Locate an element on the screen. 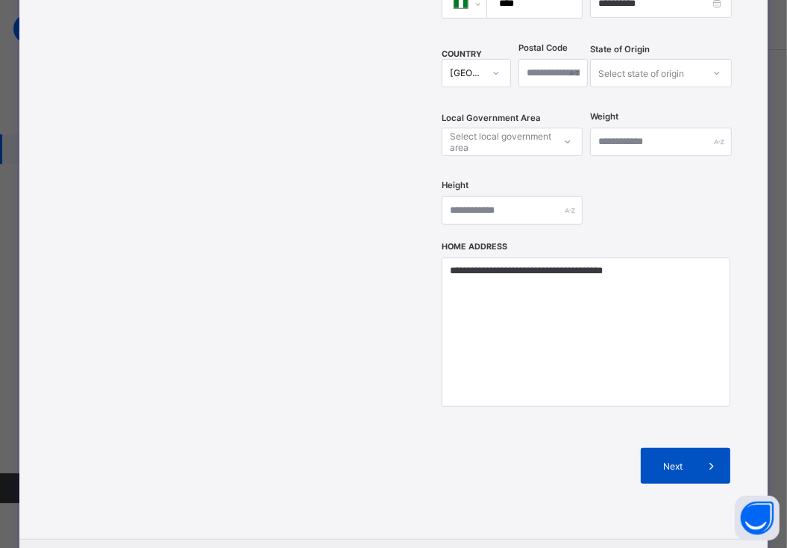  label: Home Address is located at coordinates (474, 246).